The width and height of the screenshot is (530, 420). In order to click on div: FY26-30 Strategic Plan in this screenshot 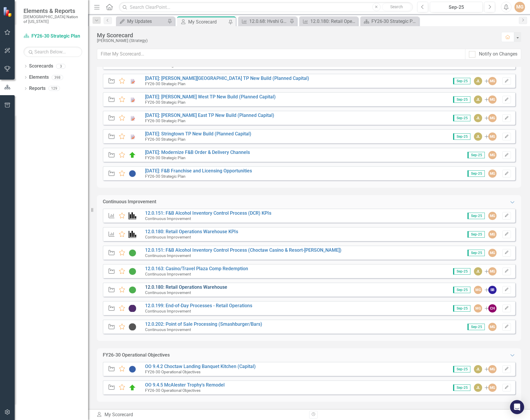, I will do `click(394, 21)`.